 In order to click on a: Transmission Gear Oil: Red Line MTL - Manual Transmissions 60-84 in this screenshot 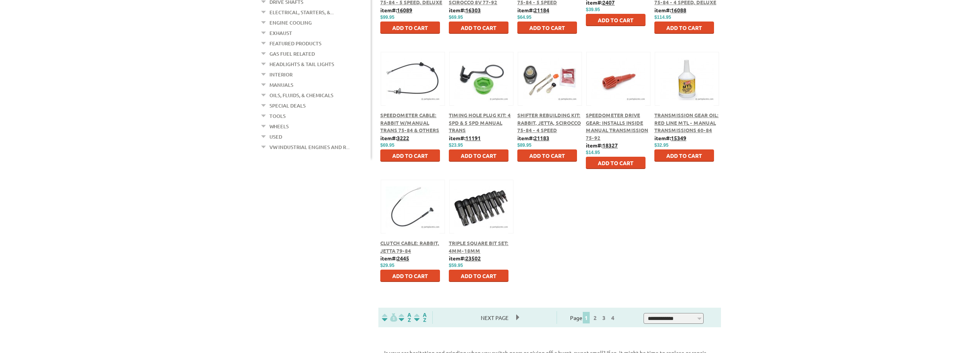, I will do `click(686, 122)`.